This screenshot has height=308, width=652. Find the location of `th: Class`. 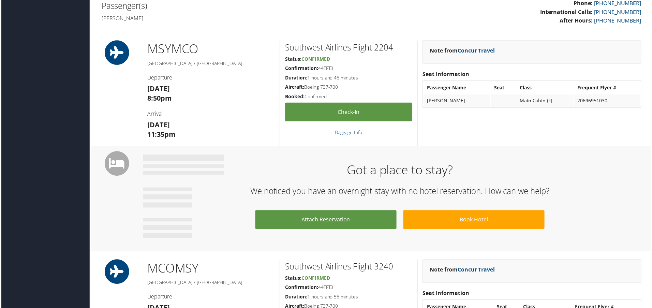

th: Class is located at coordinates (546, 88).